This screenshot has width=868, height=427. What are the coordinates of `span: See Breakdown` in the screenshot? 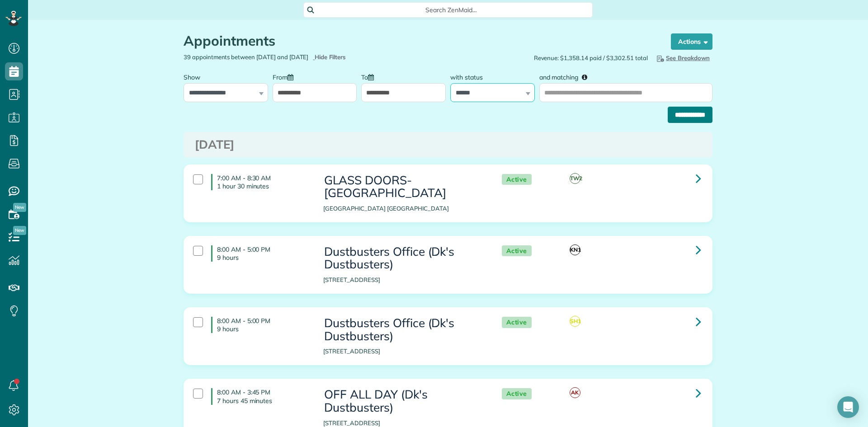 It's located at (682, 58).